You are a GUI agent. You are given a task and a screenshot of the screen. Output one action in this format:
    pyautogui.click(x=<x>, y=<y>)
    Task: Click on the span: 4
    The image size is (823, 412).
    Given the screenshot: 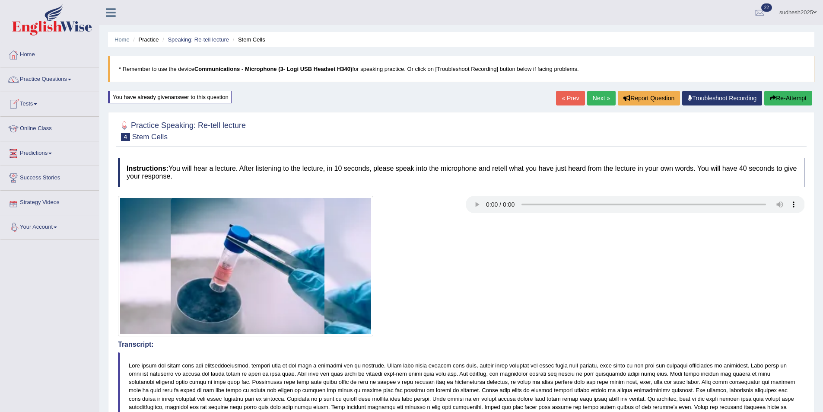 What is the action you would take?
    pyautogui.click(x=125, y=137)
    